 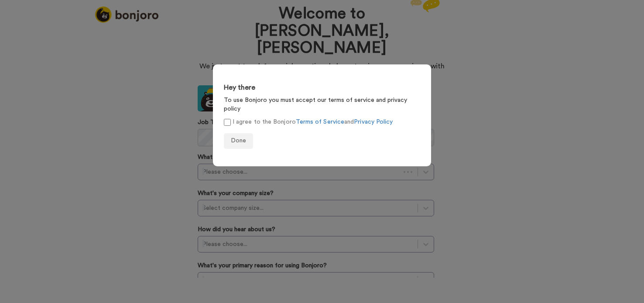 I want to click on label: I agree to the Bonjoro and, so click(x=308, y=122).